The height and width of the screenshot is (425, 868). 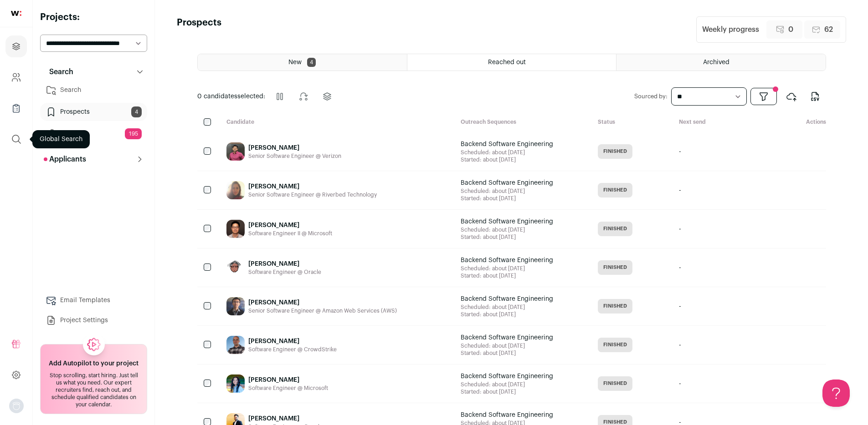 What do you see at coordinates (94, 379) in the screenshot?
I see `a: Add Autopilot to your project Stop scrolling, start hiring. Just tell us what you need. Our exper...` at bounding box center [94, 379].